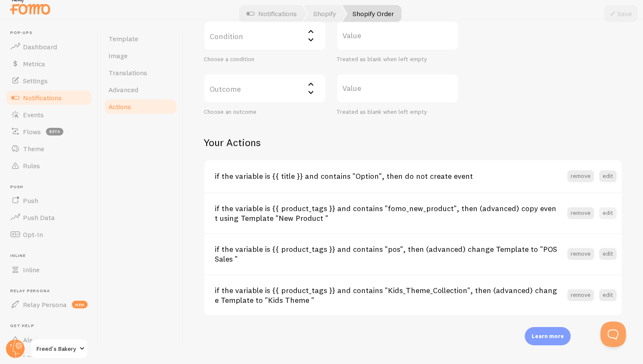  Describe the element at coordinates (141, 90) in the screenshot. I see `a: Advanced` at that location.